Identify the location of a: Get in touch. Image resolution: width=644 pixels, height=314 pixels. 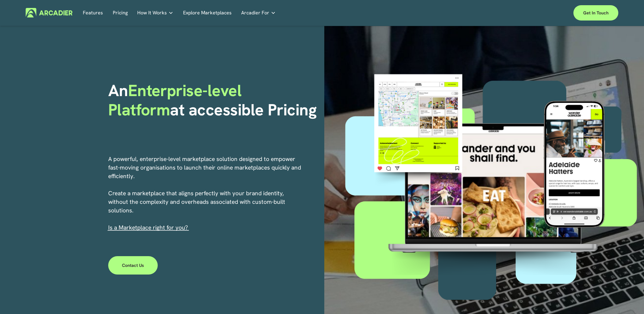
(596, 13).